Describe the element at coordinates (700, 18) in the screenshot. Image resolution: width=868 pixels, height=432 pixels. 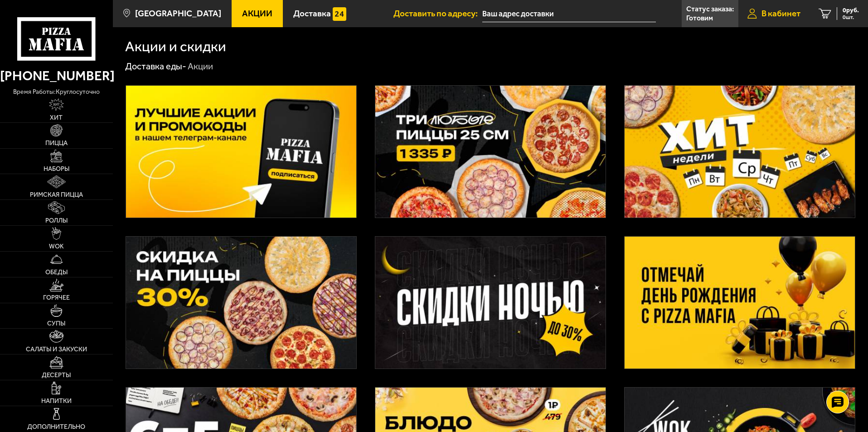
I see `p: Готовим` at that location.